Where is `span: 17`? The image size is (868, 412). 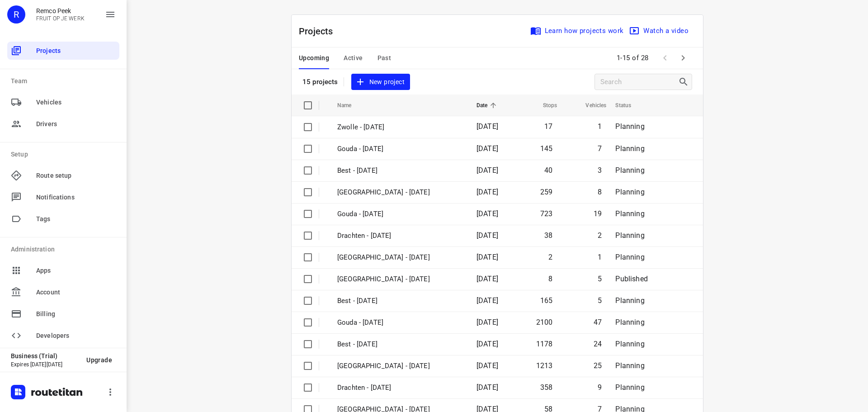
span: 17 is located at coordinates (549, 126).